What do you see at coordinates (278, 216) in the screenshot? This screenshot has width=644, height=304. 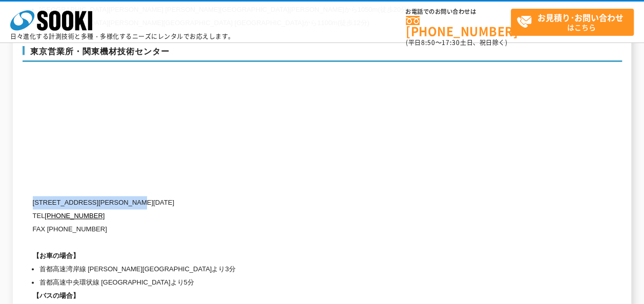 I see `p: TEL` at bounding box center [278, 216].